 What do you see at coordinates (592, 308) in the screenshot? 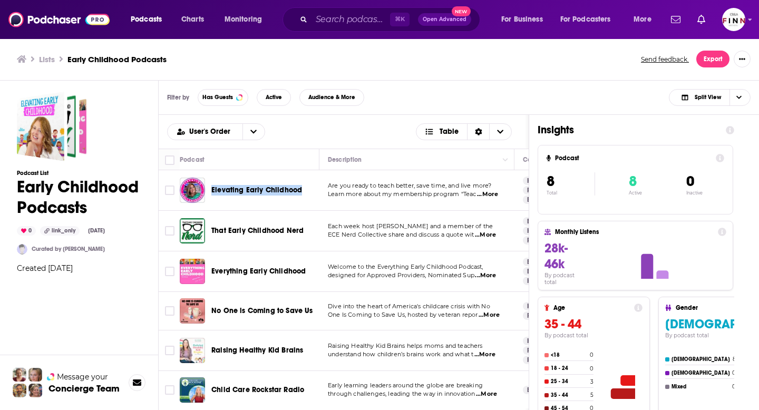
I see `h4: Age` at bounding box center [592, 308].